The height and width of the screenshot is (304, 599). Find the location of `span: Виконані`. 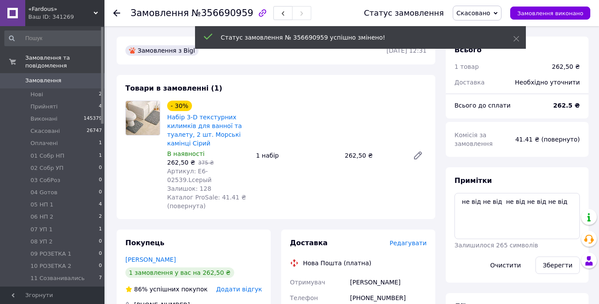

span: Виконані is located at coordinates (44, 119).